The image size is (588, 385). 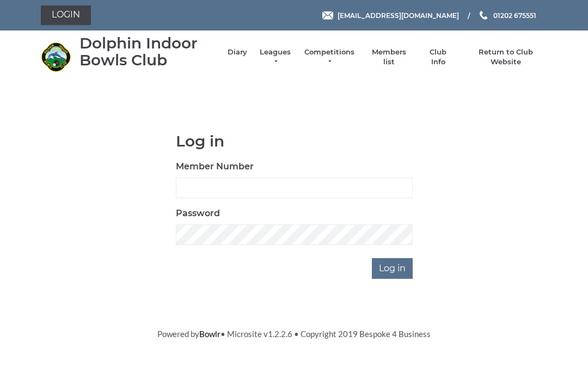 I want to click on a: Bowlr, so click(x=210, y=334).